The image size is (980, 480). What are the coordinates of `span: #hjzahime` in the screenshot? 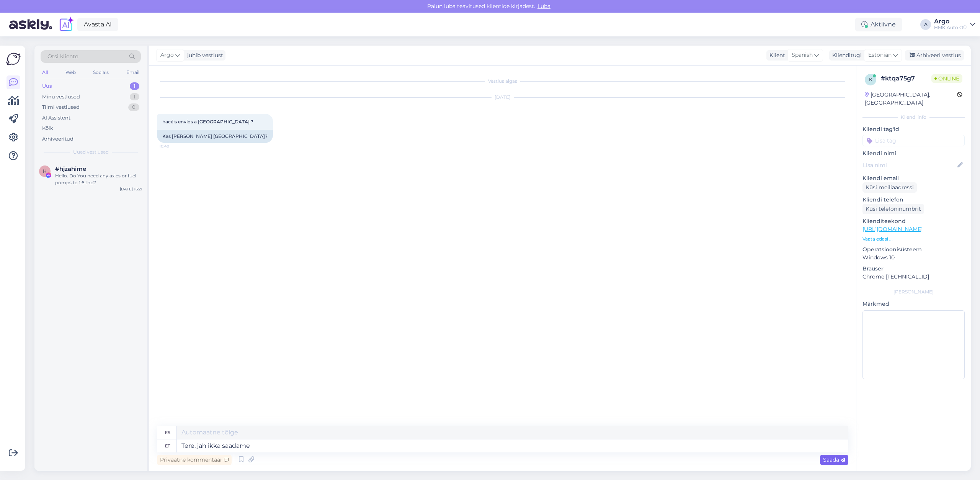 It's located at (71, 169).